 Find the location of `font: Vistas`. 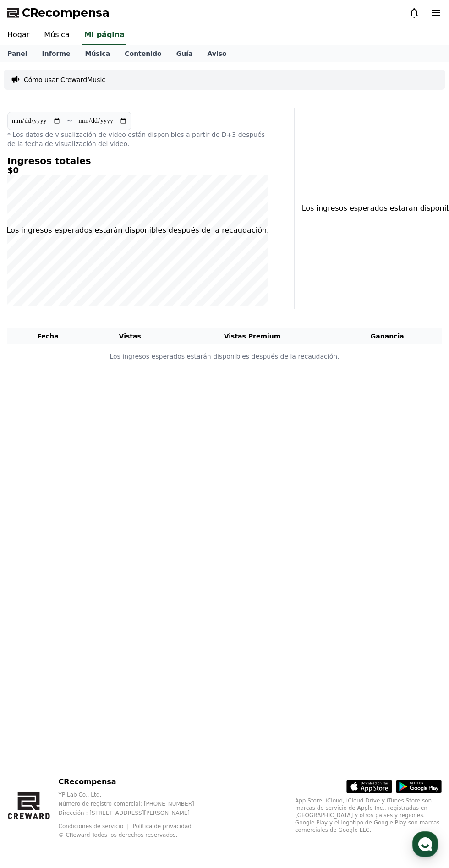

font: Vistas is located at coordinates (130, 336).